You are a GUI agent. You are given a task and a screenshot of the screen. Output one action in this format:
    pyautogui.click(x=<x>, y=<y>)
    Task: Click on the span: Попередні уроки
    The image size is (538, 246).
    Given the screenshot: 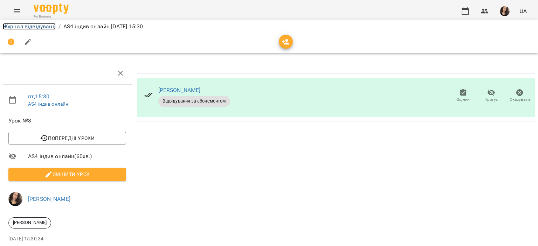 What is the action you would take?
    pyautogui.click(x=67, y=138)
    